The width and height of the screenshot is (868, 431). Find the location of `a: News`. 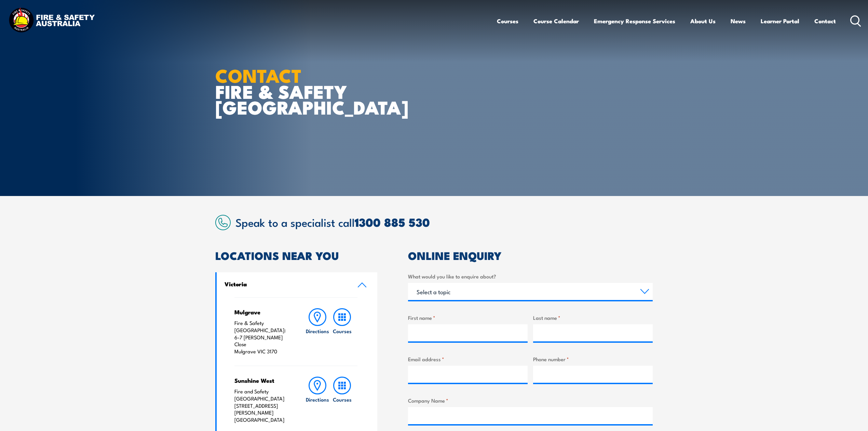

a: News is located at coordinates (738, 21).